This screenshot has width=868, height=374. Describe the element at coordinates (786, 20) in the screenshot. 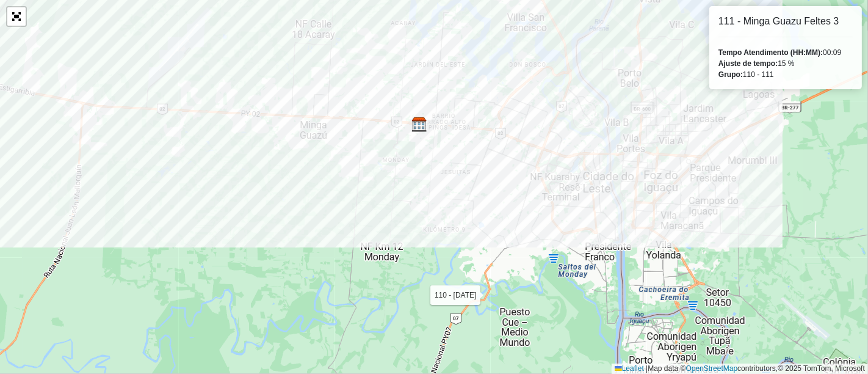

I see `h6: 111 - Minga Guazu Feltes 3` at that location.